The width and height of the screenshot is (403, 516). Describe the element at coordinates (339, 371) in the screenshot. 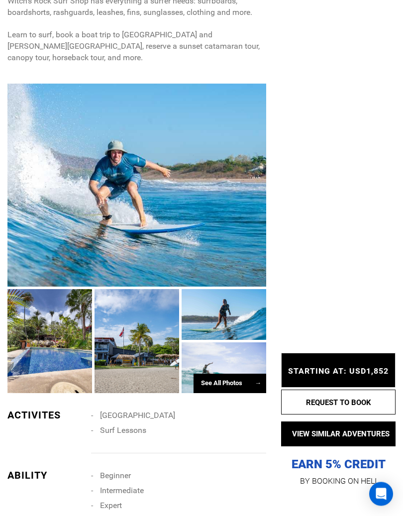

I see `span: STARTING AT: USD1,852` at that location.